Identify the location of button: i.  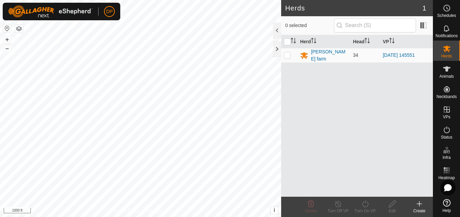
(274, 211).